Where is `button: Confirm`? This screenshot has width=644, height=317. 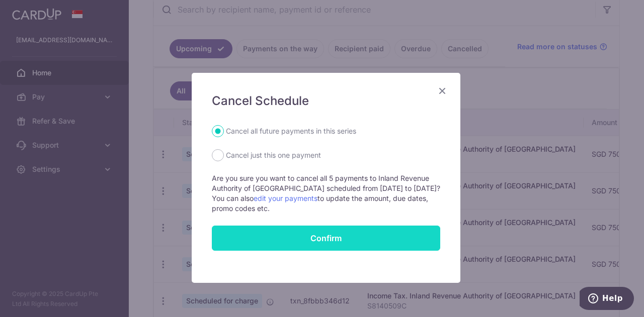
button: Confirm is located at coordinates (326, 238).